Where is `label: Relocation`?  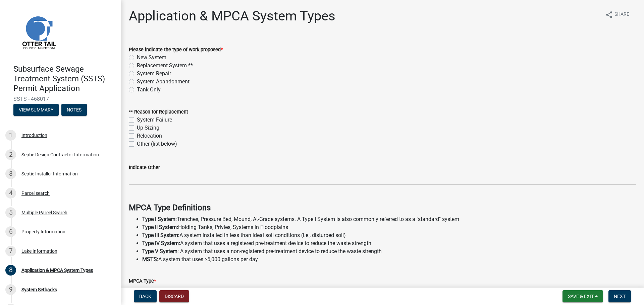
label: Relocation is located at coordinates (149, 136).